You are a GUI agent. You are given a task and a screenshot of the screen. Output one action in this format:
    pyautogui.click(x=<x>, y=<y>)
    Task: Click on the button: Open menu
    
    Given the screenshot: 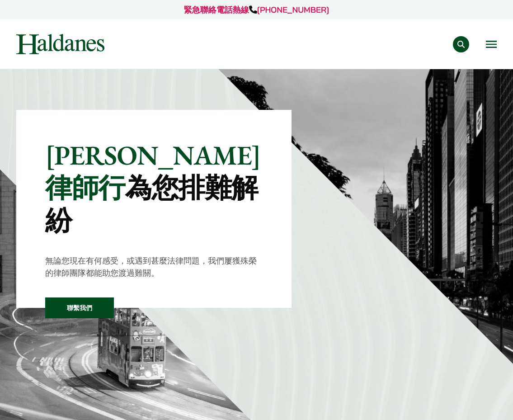 What is the action you would take?
    pyautogui.click(x=491, y=44)
    